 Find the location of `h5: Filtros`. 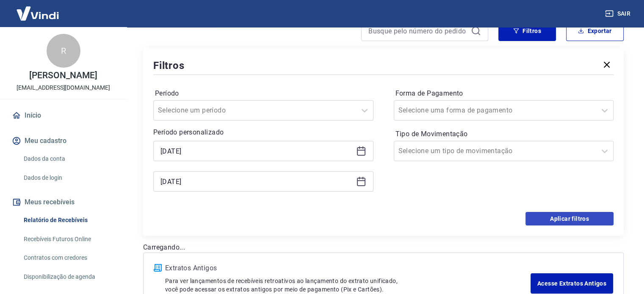

h5: Filtros is located at coordinates (169, 65).